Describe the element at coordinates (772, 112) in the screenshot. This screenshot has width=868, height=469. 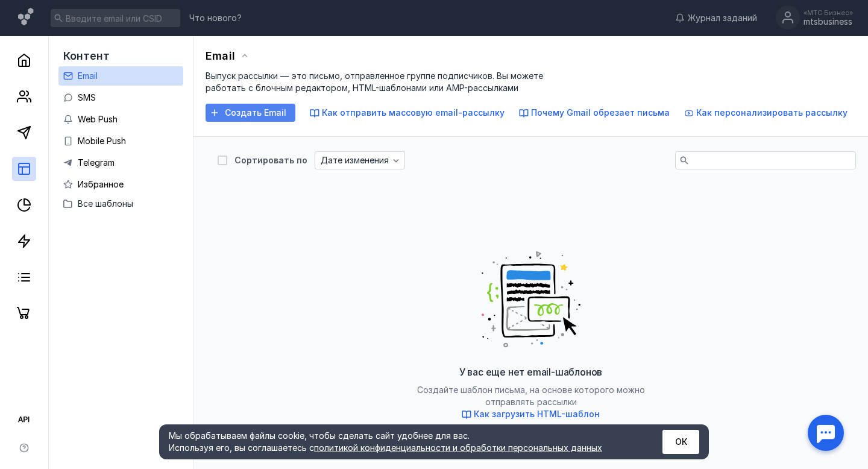
I see `span: Как персонализировать рассылку` at that location.